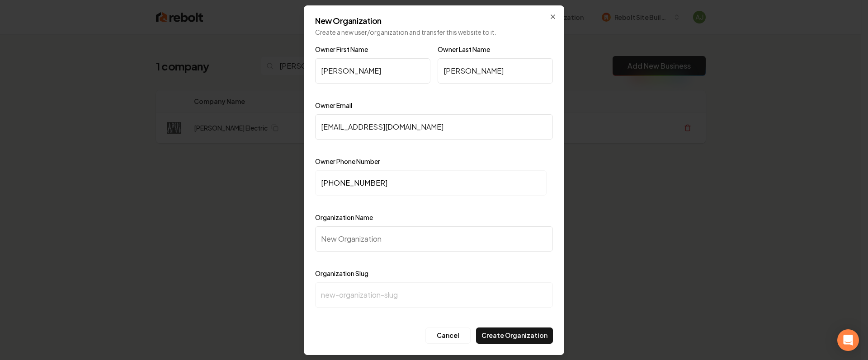 Image resolution: width=868 pixels, height=360 pixels. I want to click on label: Owner Phone Number, so click(348, 161).